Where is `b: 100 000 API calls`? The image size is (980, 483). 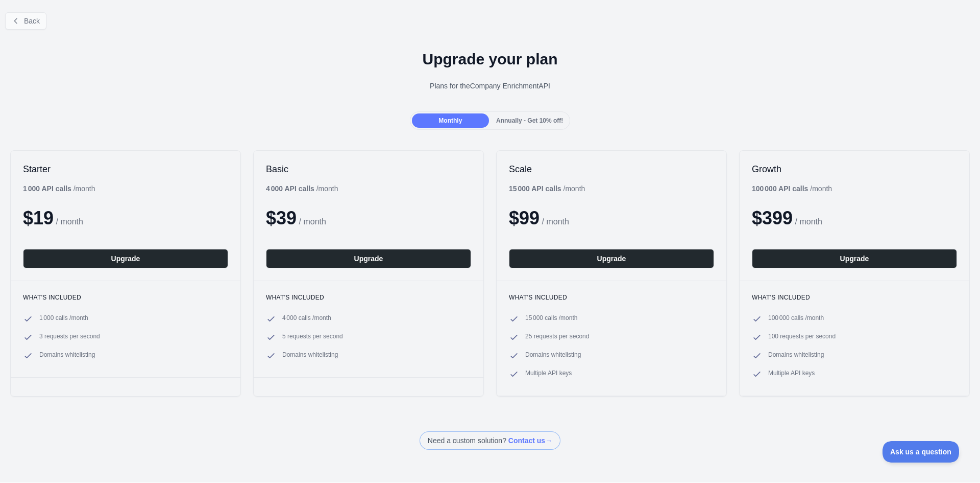 b: 100 000 API calls is located at coordinates (780, 189).